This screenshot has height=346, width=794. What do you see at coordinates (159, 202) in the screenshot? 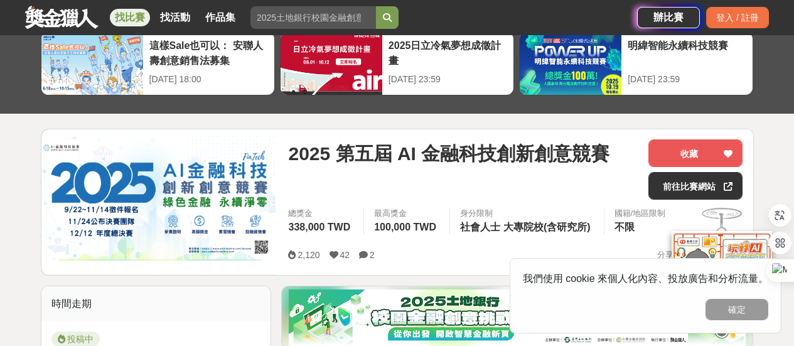
I see `img: Cover Image` at bounding box center [159, 202].